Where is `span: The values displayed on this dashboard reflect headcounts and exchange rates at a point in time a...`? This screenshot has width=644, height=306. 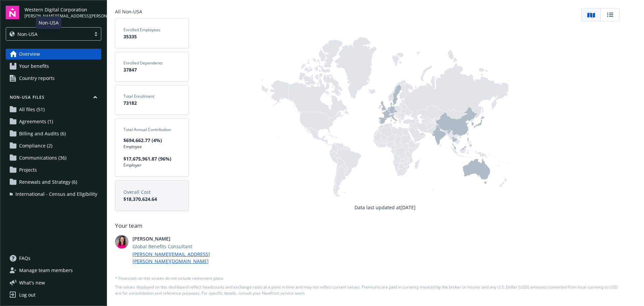 span: The values displayed on this dashboard reflect headcounts and exchange rates at a point in time a... is located at coordinates (367, 290).